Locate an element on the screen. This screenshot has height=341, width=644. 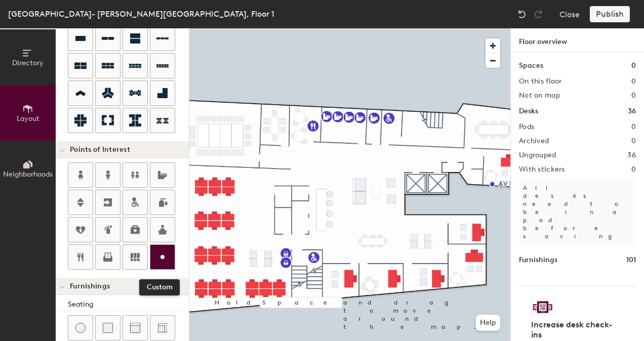
img: Stool is located at coordinates (80, 328).